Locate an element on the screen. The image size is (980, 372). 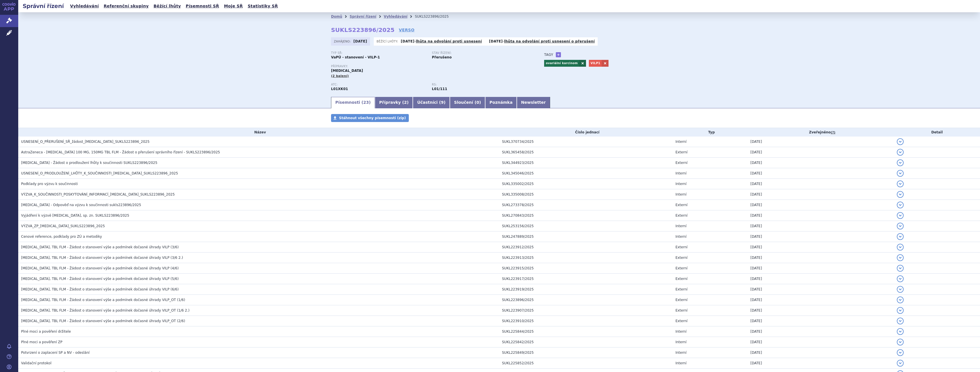
span: Podklady pro výzvu k součinnosti is located at coordinates (49, 184).